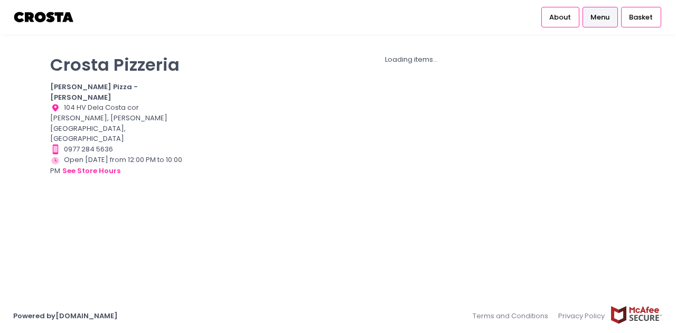 Image resolution: width=676 pixels, height=333 pixels. What do you see at coordinates (117, 149) in the screenshot?
I see `div: 0977 284 5636` at bounding box center [117, 149].